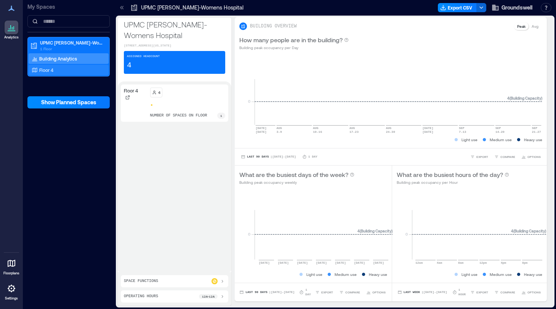  I want to click on text: 4pm, so click(503, 263).